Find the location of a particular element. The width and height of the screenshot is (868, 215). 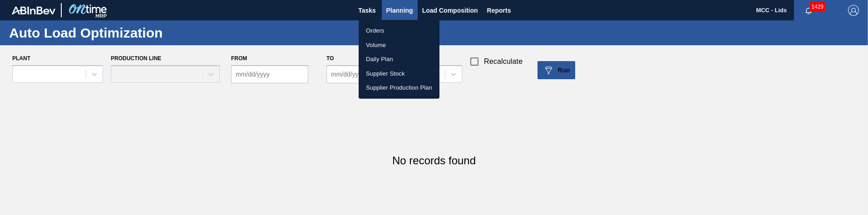

li: Supplier Stock is located at coordinates (399, 74).